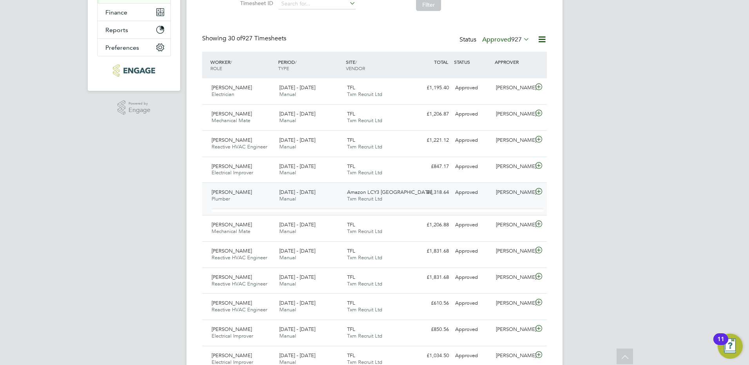 The width and height of the screenshot is (749, 365). Describe the element at coordinates (134, 108) in the screenshot. I see `a: Powered byEngage` at that location.